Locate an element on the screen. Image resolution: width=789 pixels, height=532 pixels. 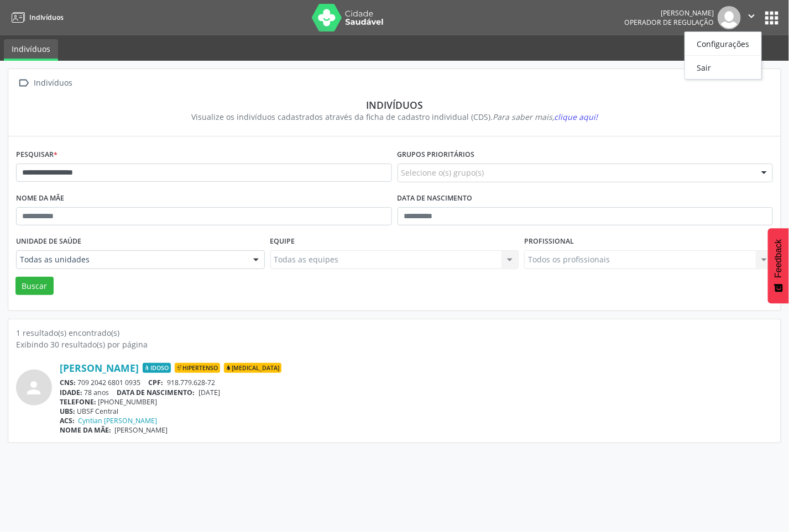
span: NOME DA MÃE: is located at coordinates (85, 430).